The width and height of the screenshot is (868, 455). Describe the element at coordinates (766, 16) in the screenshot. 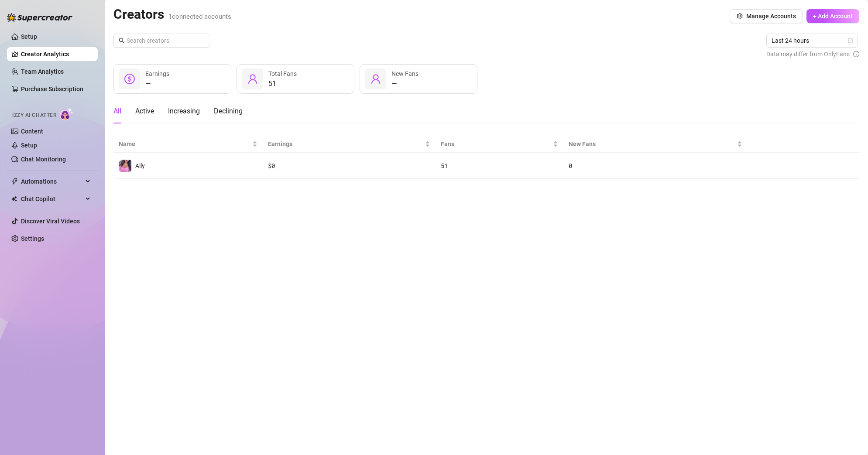

I see `button: Manage Accounts` at that location.